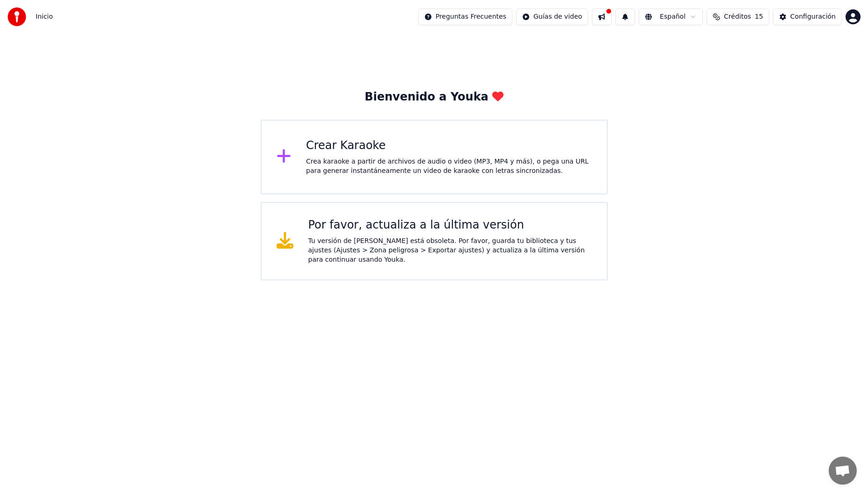  Describe the element at coordinates (17, 17) in the screenshot. I see `img: youka` at that location.